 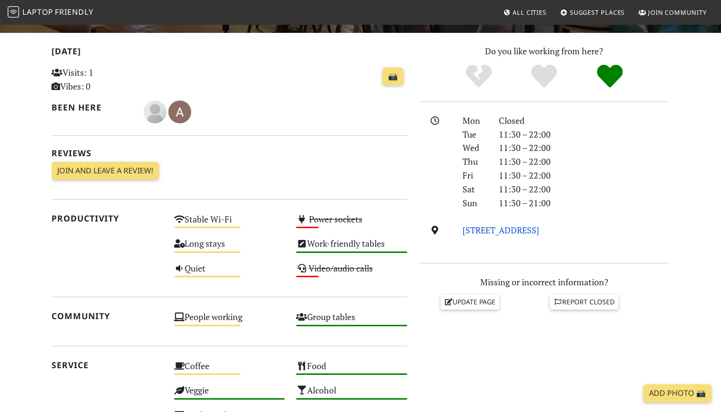 What do you see at coordinates (13, 12) in the screenshot?
I see `img: LaptopFriendly` at bounding box center [13, 12].